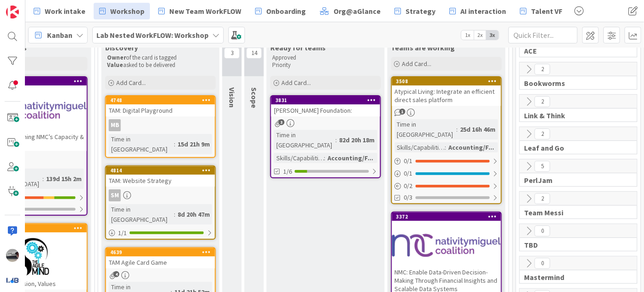 This screenshot has height=292, width=644. What do you see at coordinates (575, 213) in the screenshot?
I see `span: Team Messi` at bounding box center [575, 213].